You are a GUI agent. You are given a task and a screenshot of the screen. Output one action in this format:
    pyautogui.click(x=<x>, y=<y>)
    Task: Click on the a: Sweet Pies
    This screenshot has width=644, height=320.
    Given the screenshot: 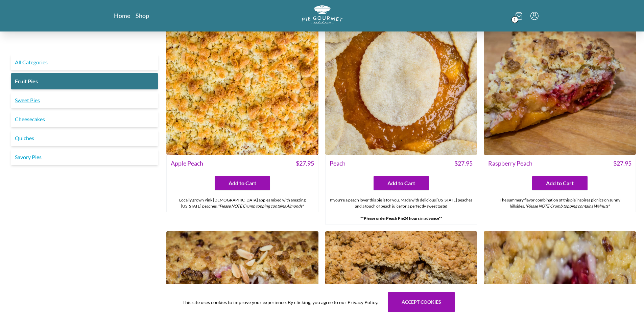 What is the action you would take?
    pyautogui.click(x=84, y=100)
    